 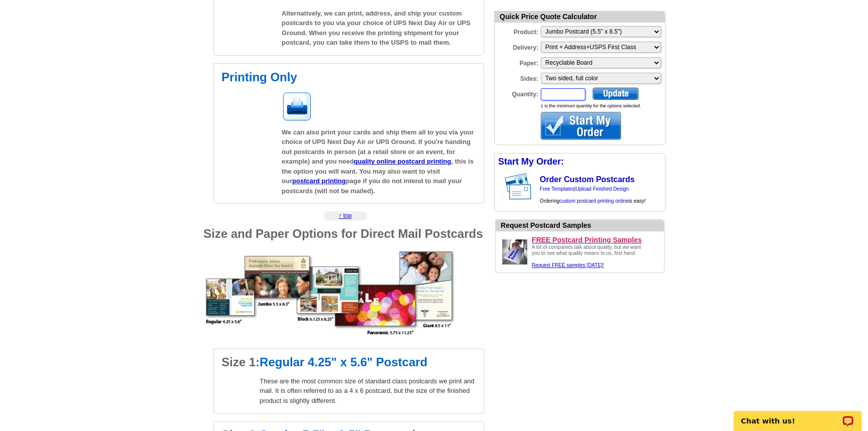 What do you see at coordinates (328, 293) in the screenshot?
I see `img: marketing postcards` at bounding box center [328, 293].